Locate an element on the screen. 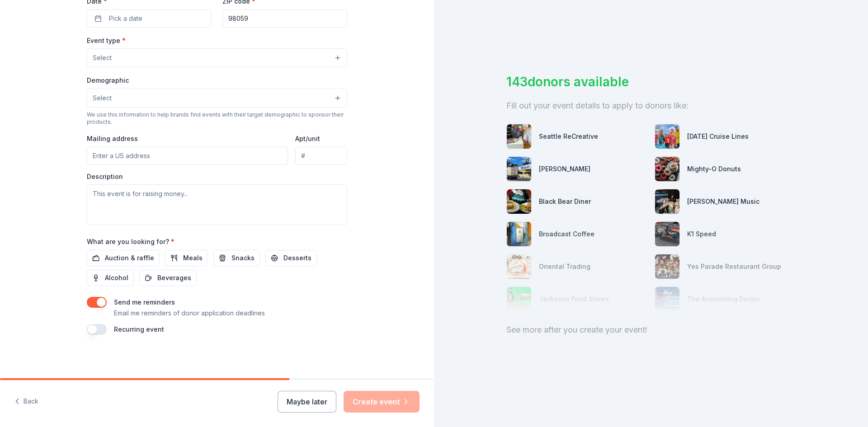 The image size is (868, 427). div: 143 donors available is located at coordinates (651, 81).